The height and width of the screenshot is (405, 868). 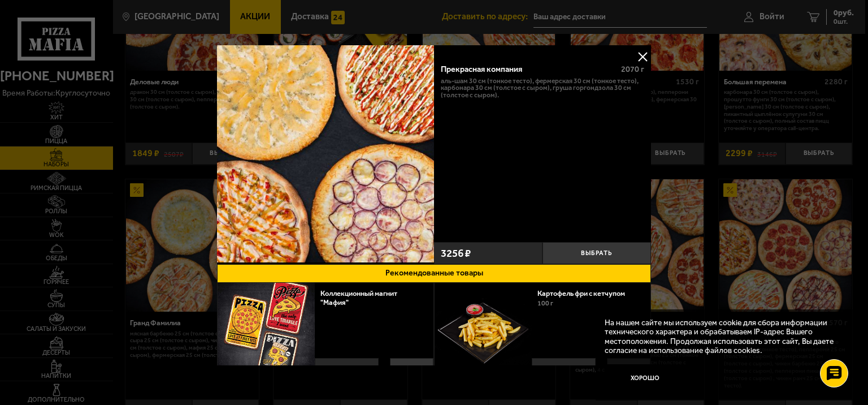 I want to click on p: На нашем сайте мы используем cookie для сбора информации технического характера и обрабатываем IP..., so click(x=722, y=337).